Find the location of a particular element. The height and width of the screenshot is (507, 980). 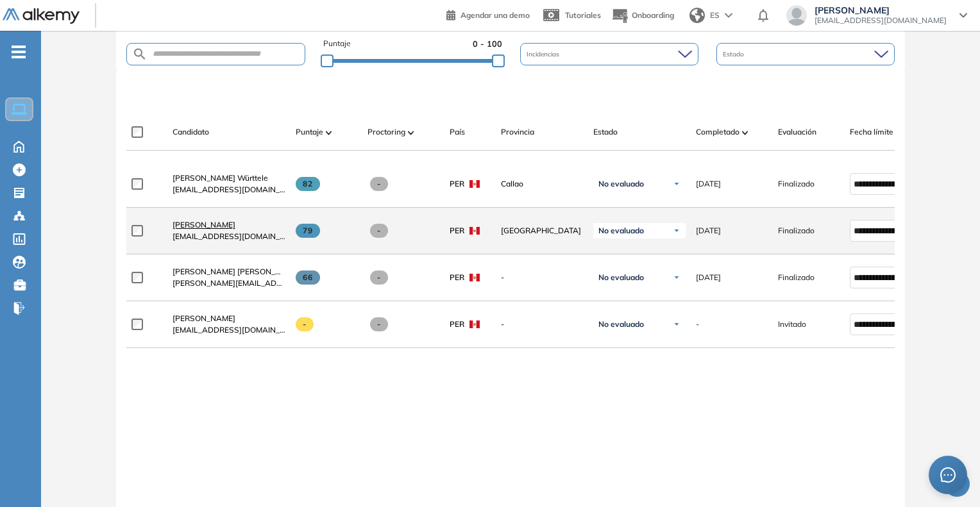

img: Logo is located at coordinates (41, 16).